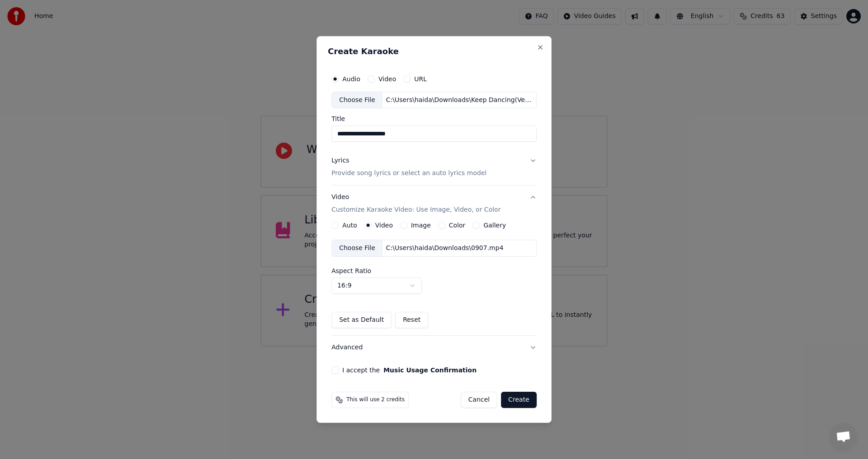 The image size is (868, 459). I want to click on span: This will use 2 credits, so click(375, 400).